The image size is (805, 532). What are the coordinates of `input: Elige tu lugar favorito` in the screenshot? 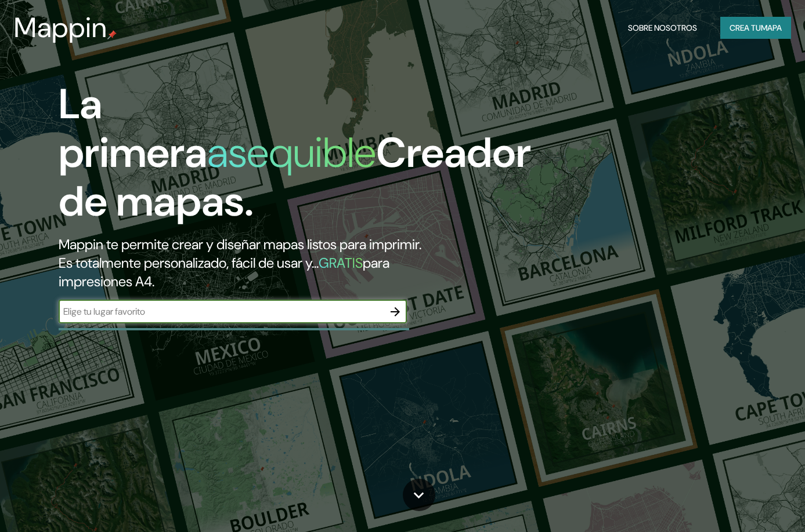 It's located at (221, 312).